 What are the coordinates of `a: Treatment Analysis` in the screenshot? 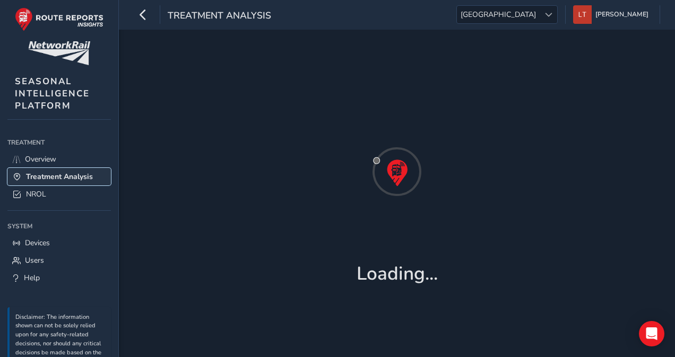 It's located at (59, 177).